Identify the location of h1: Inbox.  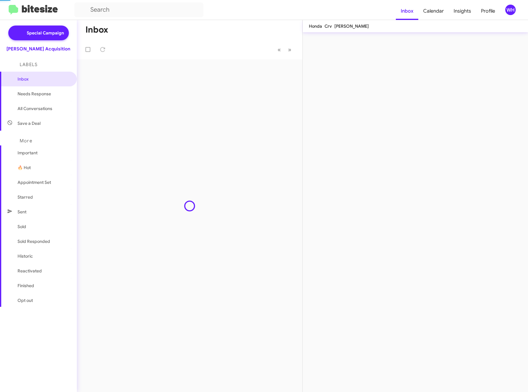
(97, 30).